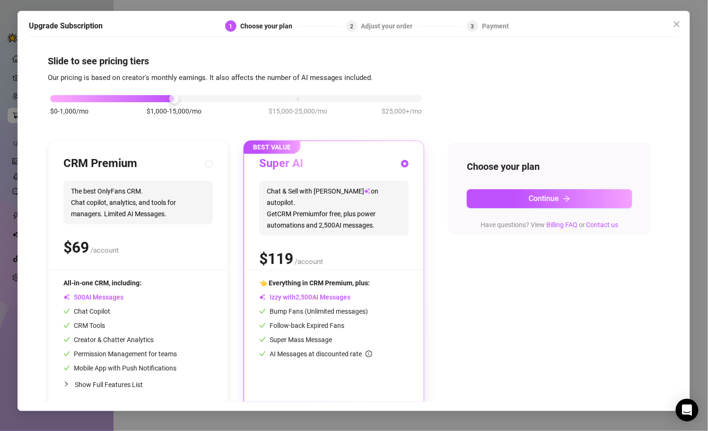 This screenshot has height=431, width=708. Describe the element at coordinates (562, 225) in the screenshot. I see `a: Billing FAQ` at that location.